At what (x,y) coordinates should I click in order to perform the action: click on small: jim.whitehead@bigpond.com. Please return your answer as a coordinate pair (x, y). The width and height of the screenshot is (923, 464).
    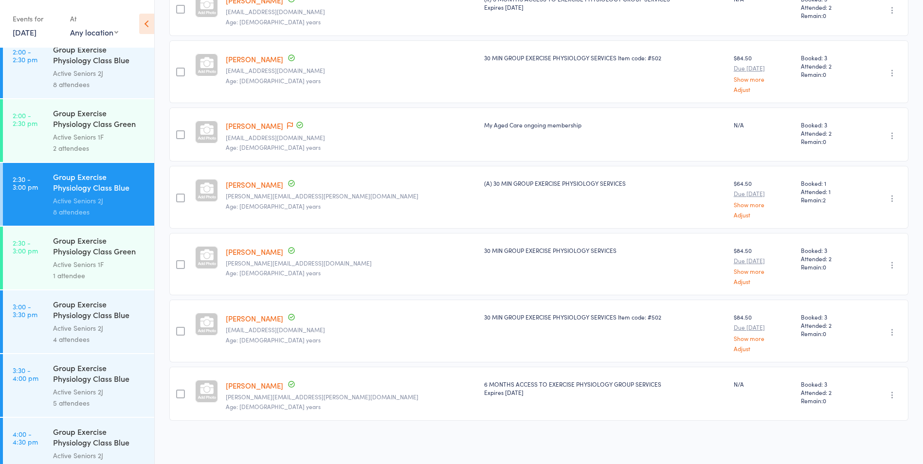
    Looking at the image, I should click on (351, 397).